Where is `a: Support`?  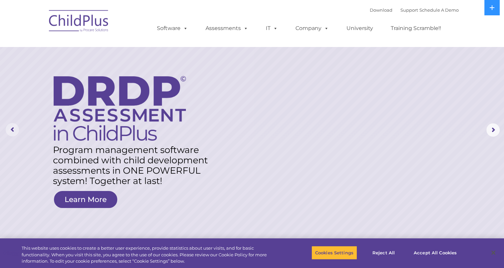 a: Support is located at coordinates (409, 10).